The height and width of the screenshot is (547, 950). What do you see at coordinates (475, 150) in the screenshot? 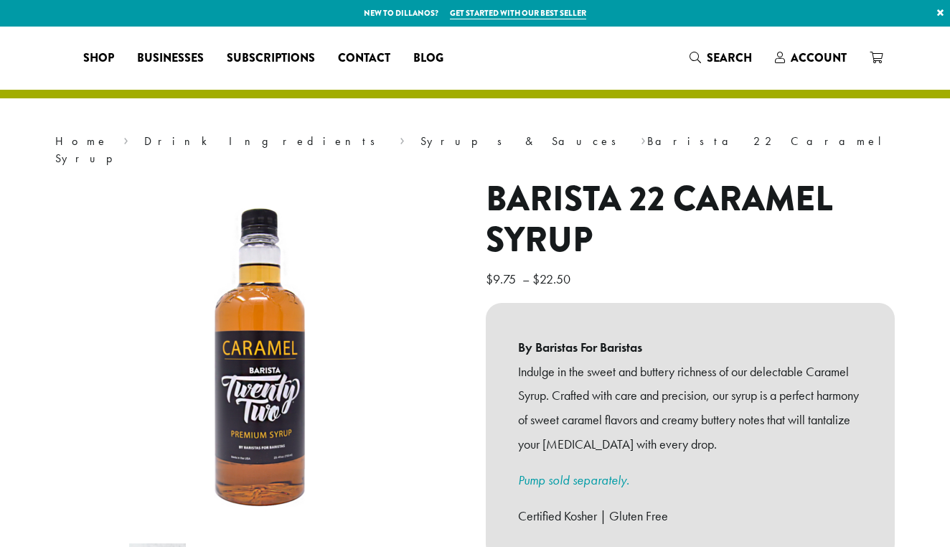
I see `nav: Breadcrumb` at bounding box center [475, 150].